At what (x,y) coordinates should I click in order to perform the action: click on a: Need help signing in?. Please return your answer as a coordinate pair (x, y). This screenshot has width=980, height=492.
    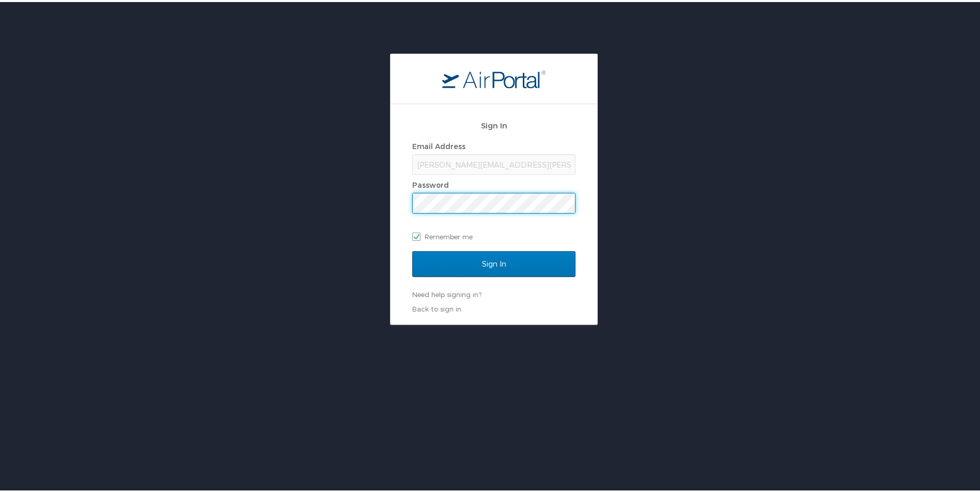
    Looking at the image, I should click on (447, 292).